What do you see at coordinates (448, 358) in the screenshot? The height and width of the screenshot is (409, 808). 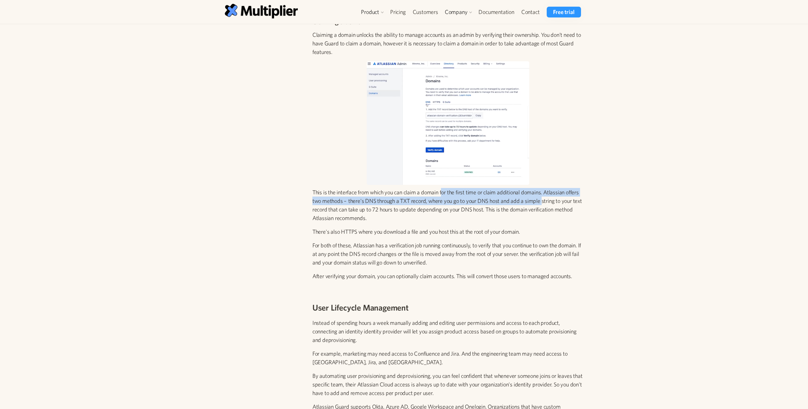 I see `p: For example, marketing may need access to Confluence and Jira. And the engineering team may need ...` at bounding box center [448, 358].